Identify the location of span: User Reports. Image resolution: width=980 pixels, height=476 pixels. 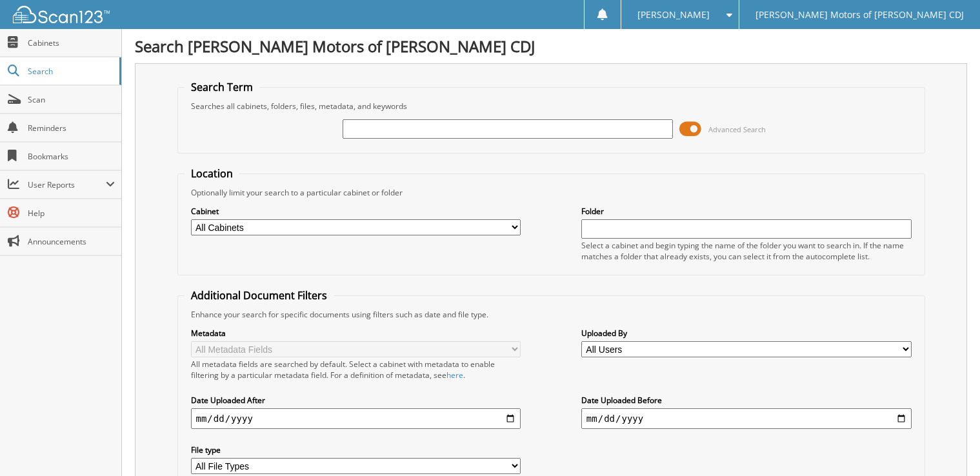
(67, 185).